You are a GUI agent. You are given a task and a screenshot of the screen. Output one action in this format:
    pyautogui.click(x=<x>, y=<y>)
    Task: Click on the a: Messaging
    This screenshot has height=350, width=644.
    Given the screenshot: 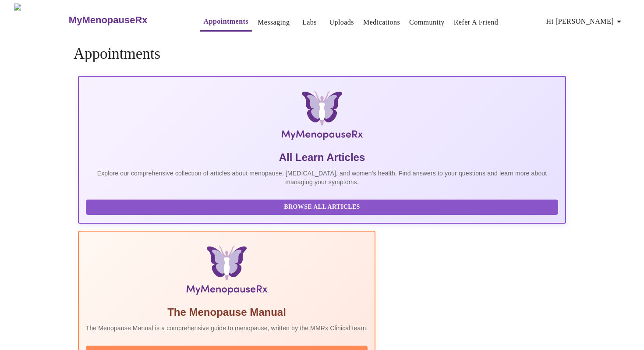 What is the action you would take?
    pyautogui.click(x=273, y=23)
    